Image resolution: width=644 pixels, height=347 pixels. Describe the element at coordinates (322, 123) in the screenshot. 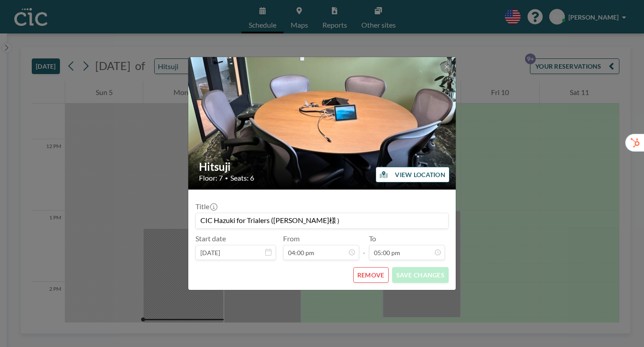

I see `img: 537.jpeg` at that location.